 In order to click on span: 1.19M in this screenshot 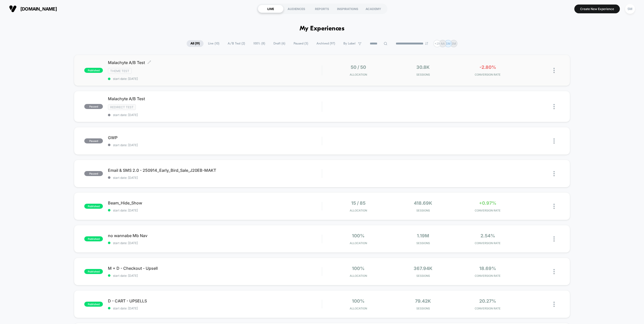, I will do `click(423, 236)`.